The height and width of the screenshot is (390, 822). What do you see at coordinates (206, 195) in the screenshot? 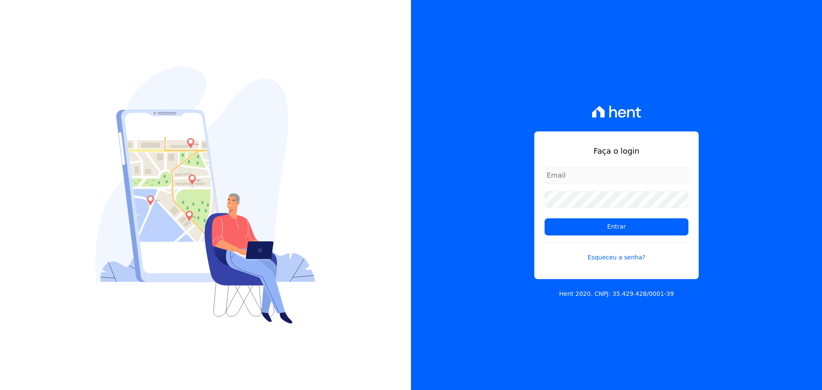
I see `img: Login` at bounding box center [206, 195].